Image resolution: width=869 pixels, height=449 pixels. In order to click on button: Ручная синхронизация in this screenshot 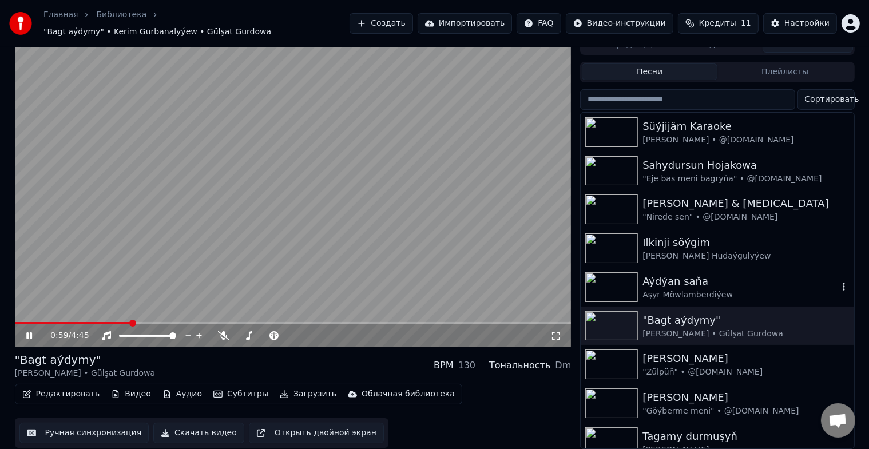, I will do `click(84, 433)`.